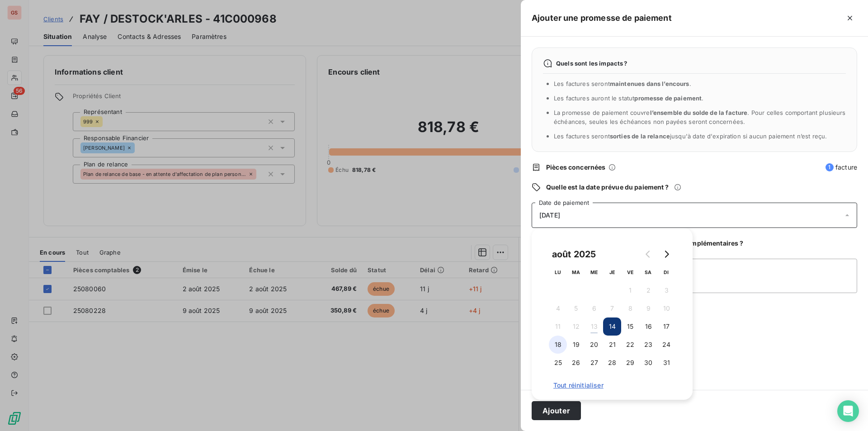 This screenshot has height=431, width=868. What do you see at coordinates (594, 309) in the screenshot?
I see `button: 6` at bounding box center [594, 309].